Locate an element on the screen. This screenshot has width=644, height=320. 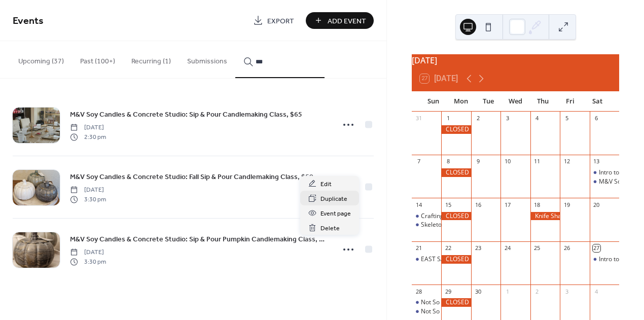
div: 11 is located at coordinates (537, 161).